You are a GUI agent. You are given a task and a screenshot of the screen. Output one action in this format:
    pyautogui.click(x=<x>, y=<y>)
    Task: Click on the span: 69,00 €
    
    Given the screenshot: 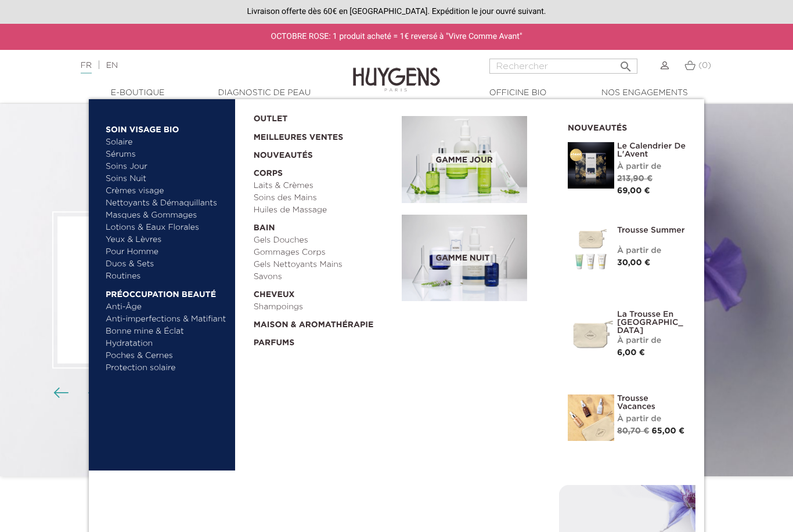 What is the action you would take?
    pyautogui.click(x=633, y=191)
    